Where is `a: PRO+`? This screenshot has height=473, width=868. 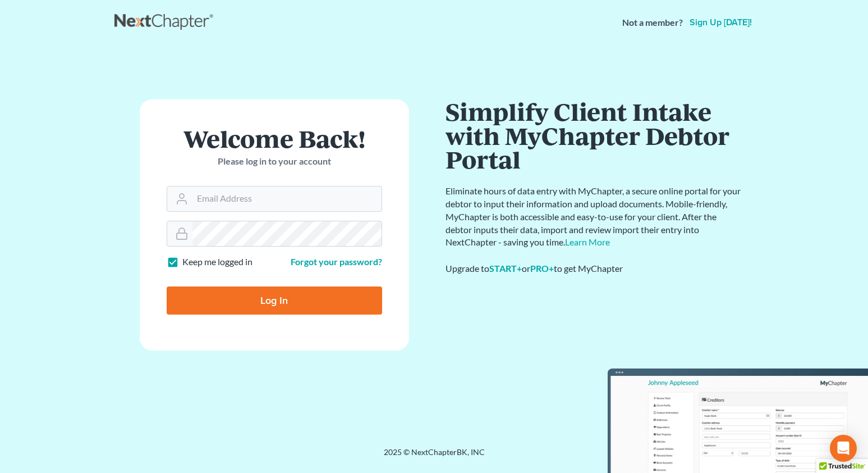 a: PRO+ is located at coordinates (542, 268).